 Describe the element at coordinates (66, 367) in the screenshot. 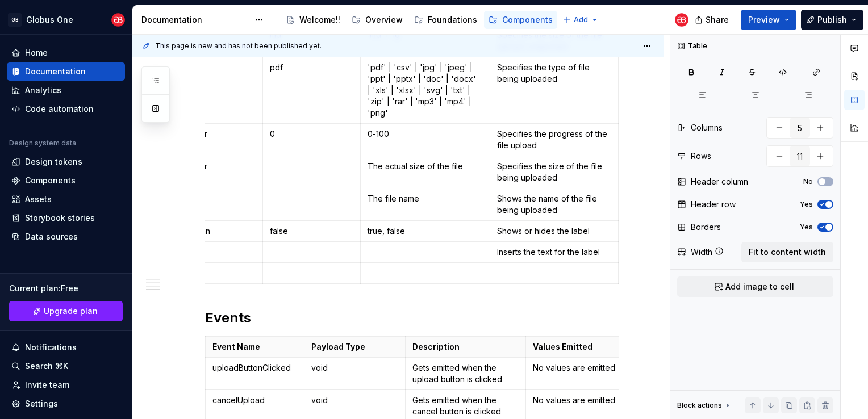

I see `button: Search ⌘K` at that location.